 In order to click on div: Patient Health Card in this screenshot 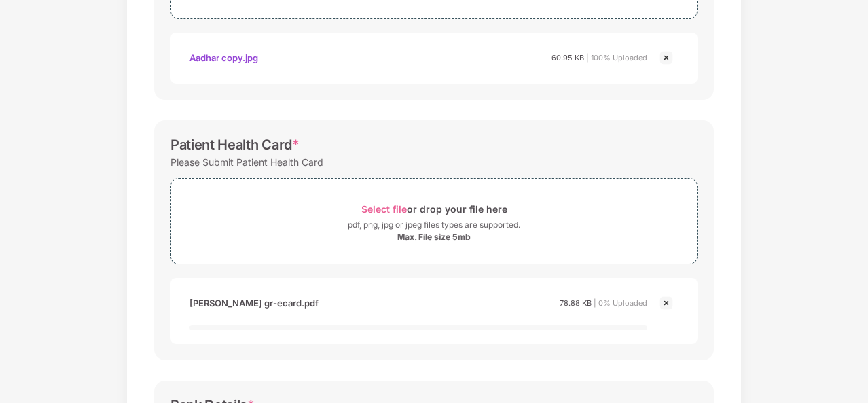, I will do `click(235, 145)`.